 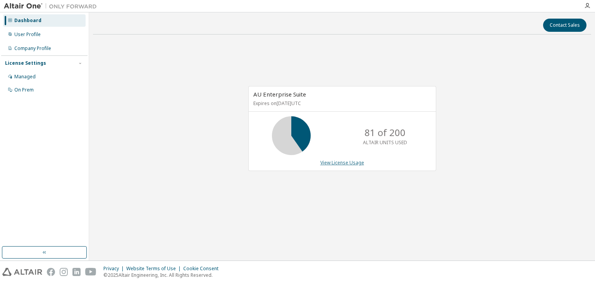 I want to click on img: youtube.svg, so click(x=91, y=271).